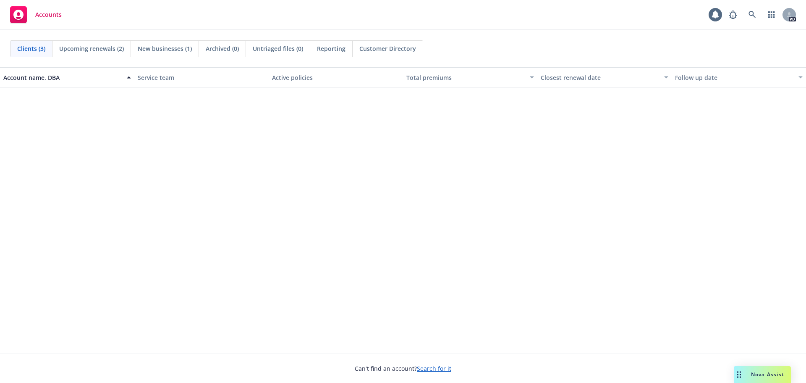 The image size is (806, 383). Describe the element at coordinates (388, 48) in the screenshot. I see `span: Customer Directory` at that location.